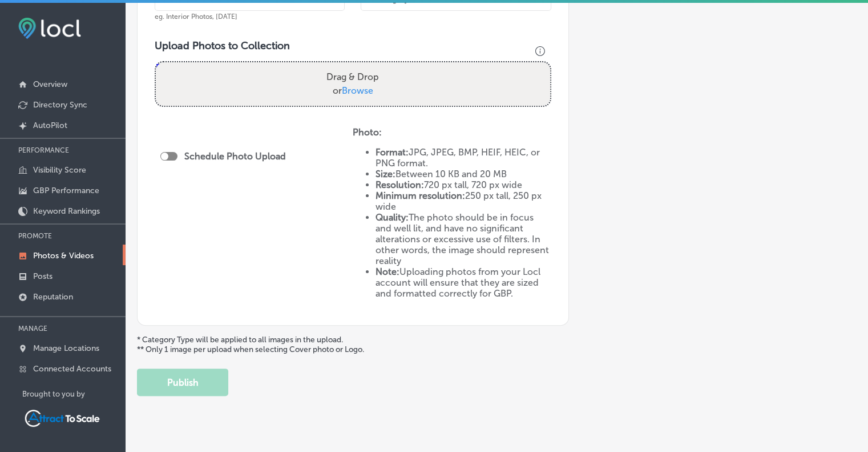 The height and width of the screenshot is (452, 868). What do you see at coordinates (66, 348) in the screenshot?
I see `p: Manage Locations` at bounding box center [66, 348].